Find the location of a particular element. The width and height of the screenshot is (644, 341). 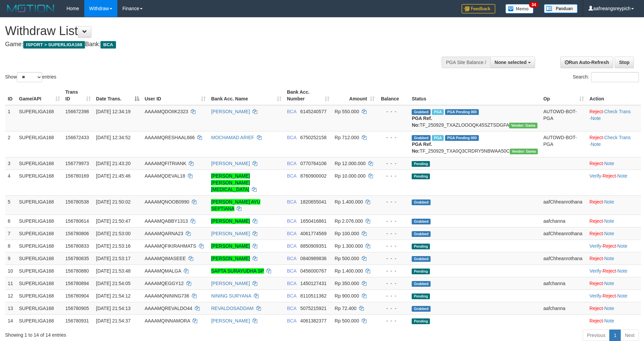

span: AAAAMQIMASEEE is located at coordinates (165, 258).